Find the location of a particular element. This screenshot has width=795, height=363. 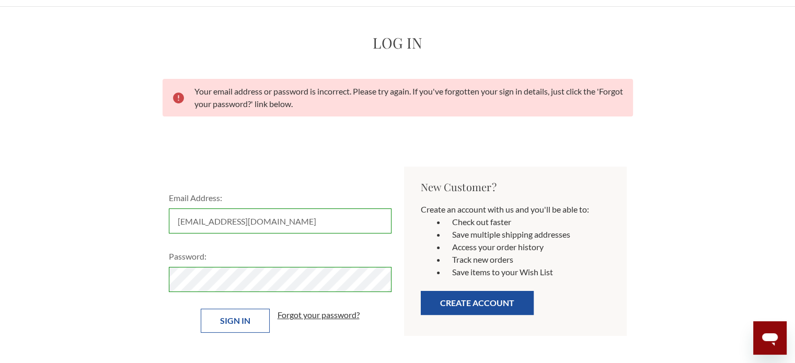

input: Sign in is located at coordinates (235, 321).